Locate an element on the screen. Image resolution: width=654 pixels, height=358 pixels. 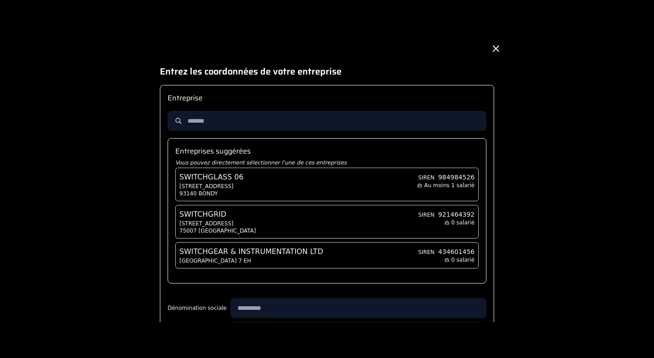
span: 984984526 is located at coordinates (456, 177).